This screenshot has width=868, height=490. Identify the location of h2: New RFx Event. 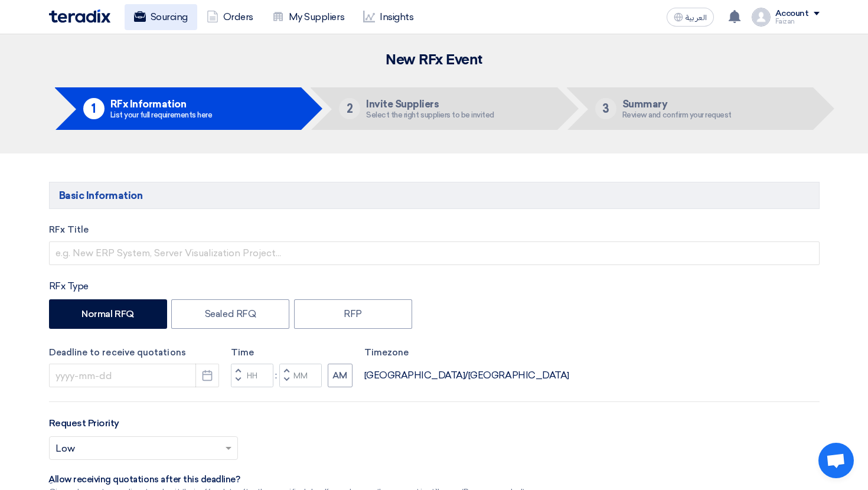
(434, 60).